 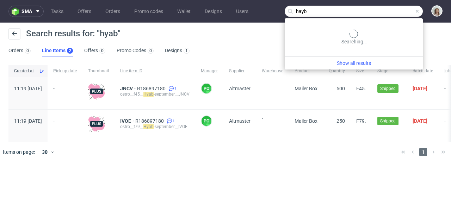 I want to click on div: Searching…, so click(x=354, y=37).